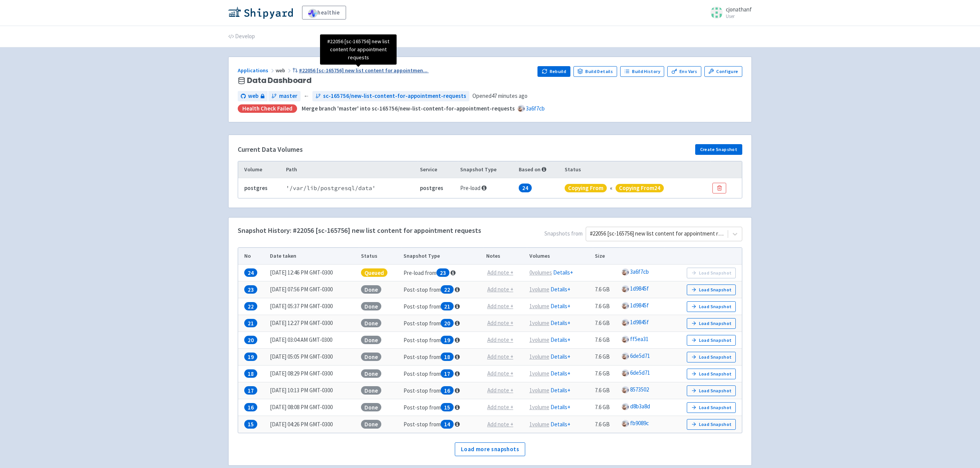  Describe the element at coordinates (395, 96) in the screenshot. I see `span: sc-165756/new-list-content-for-appointment-requests` at that location.